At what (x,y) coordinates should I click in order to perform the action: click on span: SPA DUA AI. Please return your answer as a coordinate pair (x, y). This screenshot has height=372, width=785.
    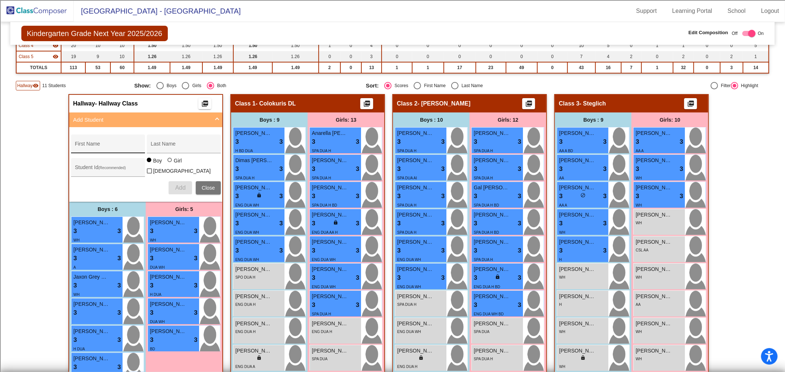
    Looking at the image, I should click on (407, 178).